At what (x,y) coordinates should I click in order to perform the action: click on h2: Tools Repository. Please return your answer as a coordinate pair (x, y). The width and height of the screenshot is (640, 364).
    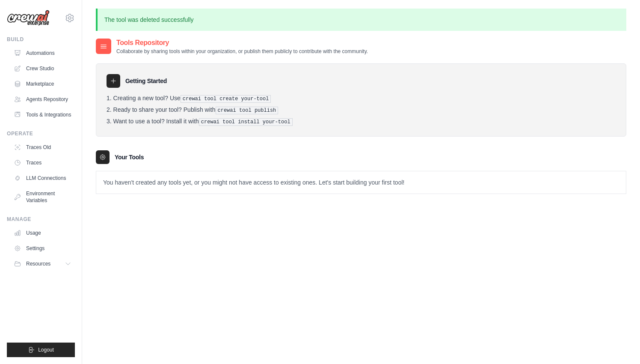
    Looking at the image, I should click on (242, 43).